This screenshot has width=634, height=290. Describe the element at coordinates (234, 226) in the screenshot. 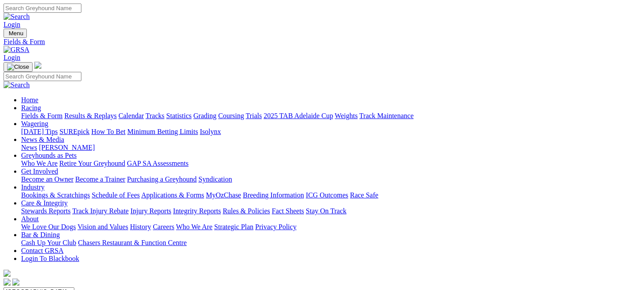

I see `a: Strategic Plan` at that location.